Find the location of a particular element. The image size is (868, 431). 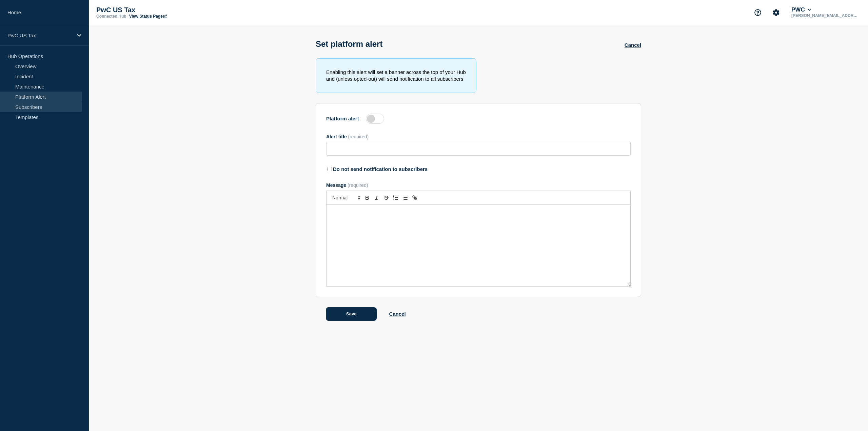

button: Toggle bold text is located at coordinates (367, 198).